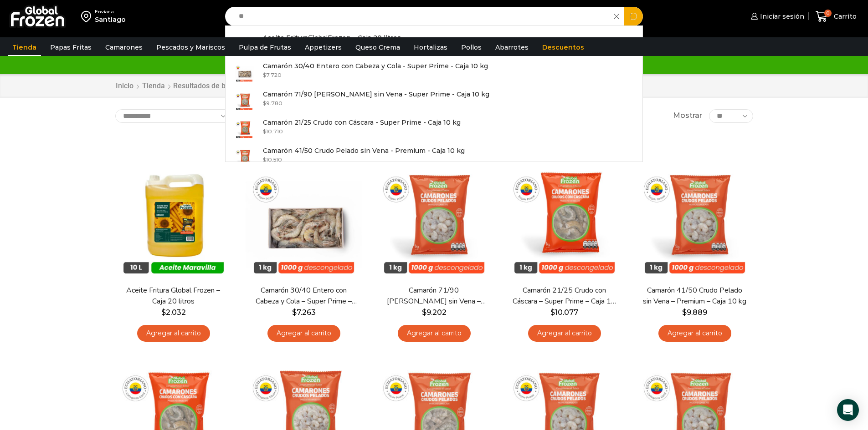  I want to click on div: Enviar a, so click(110, 12).